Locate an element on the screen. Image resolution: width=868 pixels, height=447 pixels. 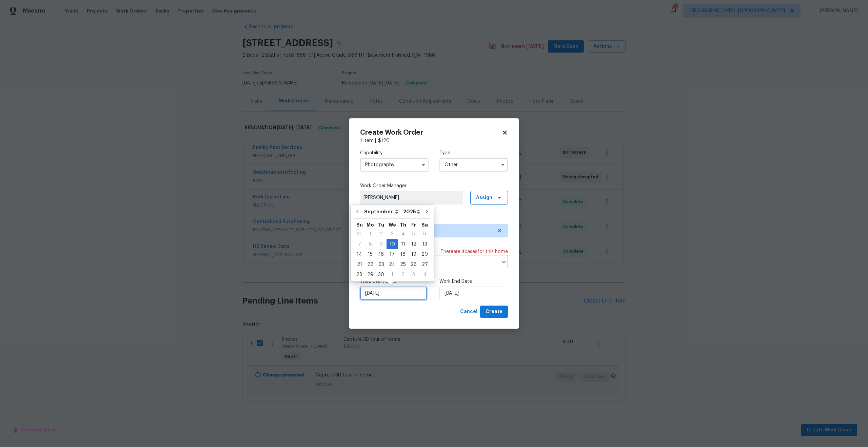
div: Sun Aug 31 2025 is located at coordinates (359, 234).